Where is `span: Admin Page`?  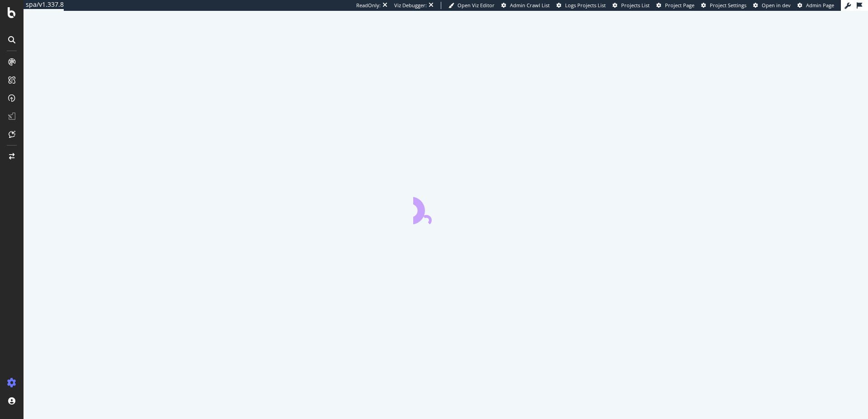 span: Admin Page is located at coordinates (820, 5).